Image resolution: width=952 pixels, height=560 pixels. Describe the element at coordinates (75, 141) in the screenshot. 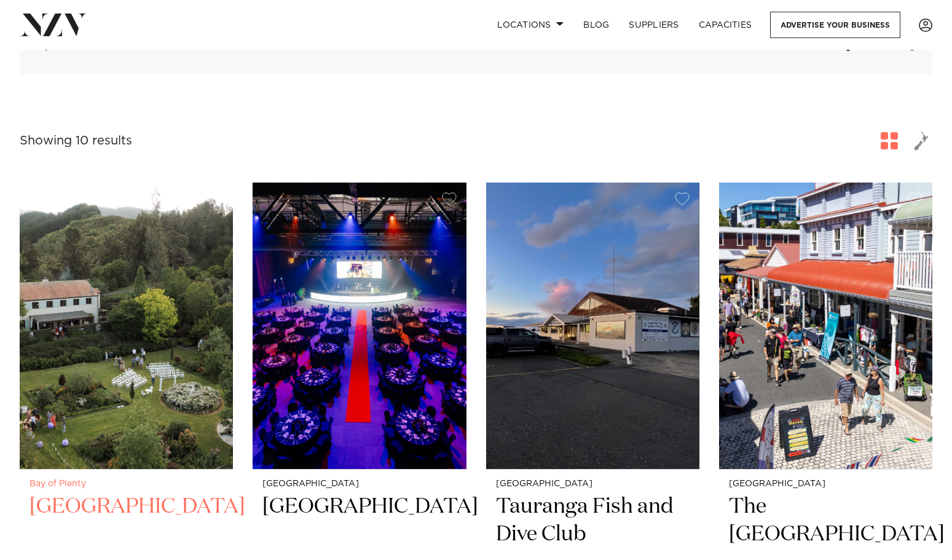

I see `div: Showing 10 results` at that location.